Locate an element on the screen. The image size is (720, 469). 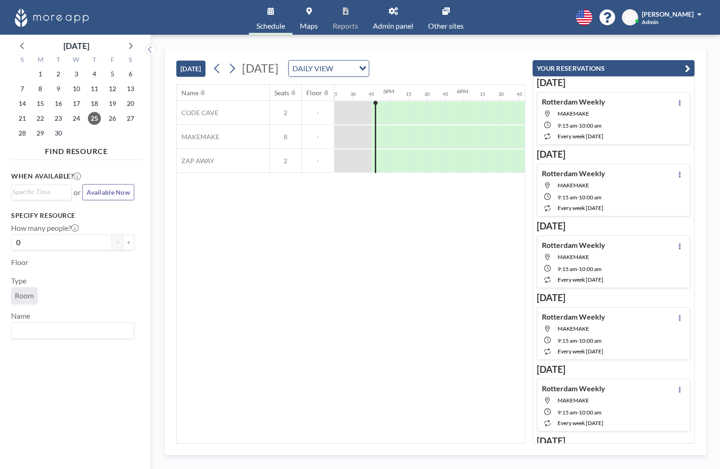
span: Maps is located at coordinates (308, 26).